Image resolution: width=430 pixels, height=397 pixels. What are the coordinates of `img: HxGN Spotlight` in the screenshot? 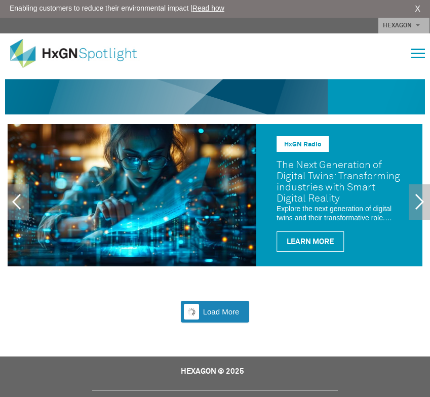 It's located at (81, 54).